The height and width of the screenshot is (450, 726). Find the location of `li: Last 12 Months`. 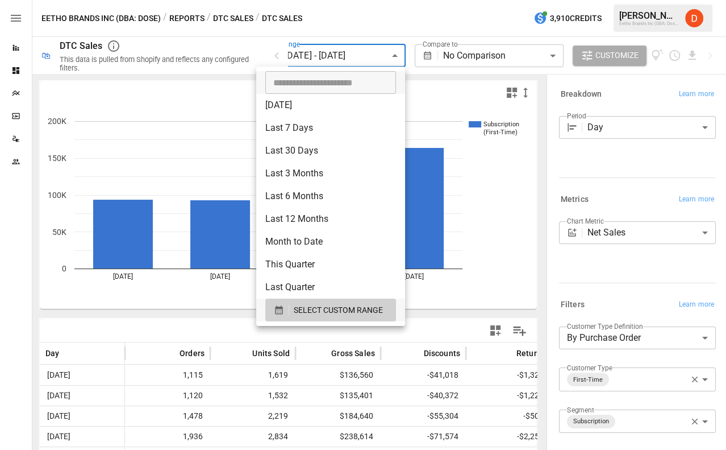

li: Last 12 Months is located at coordinates (331, 219).